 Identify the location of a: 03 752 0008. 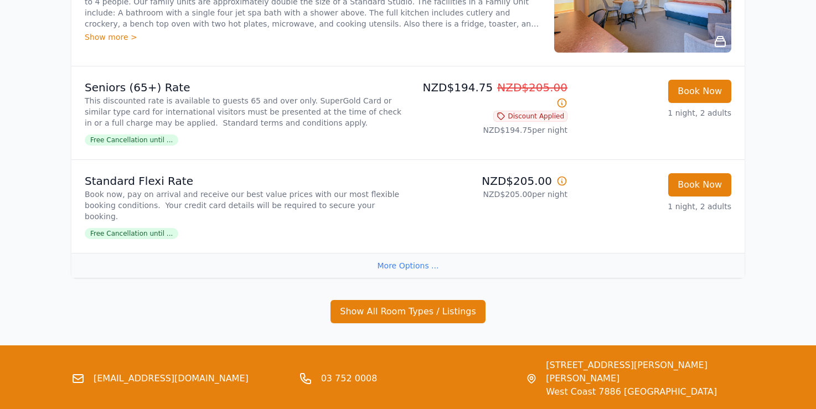
(349, 379).